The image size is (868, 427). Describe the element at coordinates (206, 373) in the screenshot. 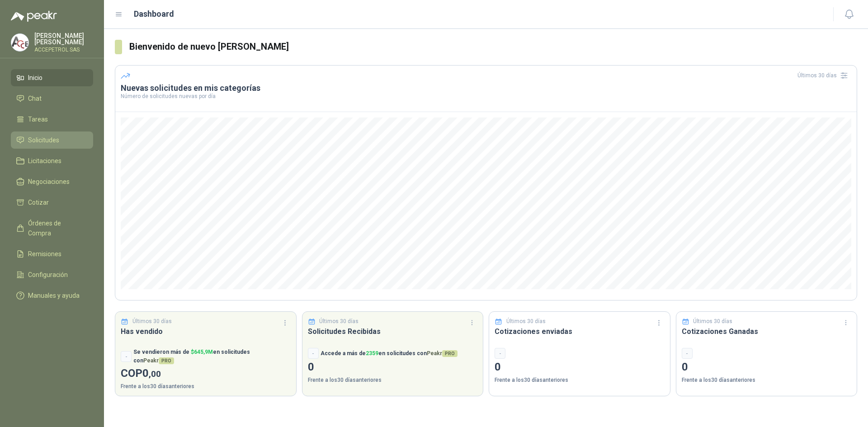

I see `p: COP` at that location.